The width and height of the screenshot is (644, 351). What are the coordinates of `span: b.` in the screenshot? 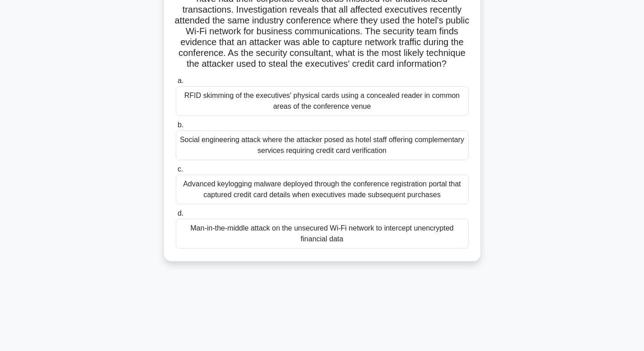 It's located at (180, 125).